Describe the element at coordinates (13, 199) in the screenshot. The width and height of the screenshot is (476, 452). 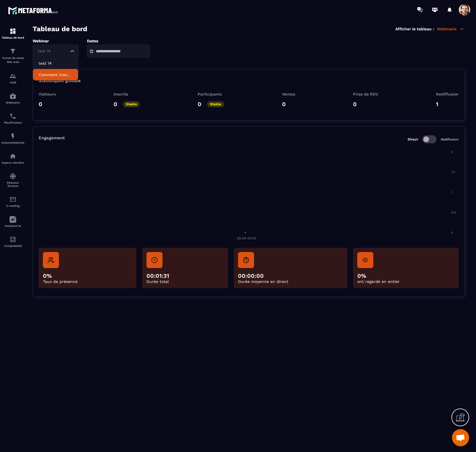
I see `img: email` at that location.